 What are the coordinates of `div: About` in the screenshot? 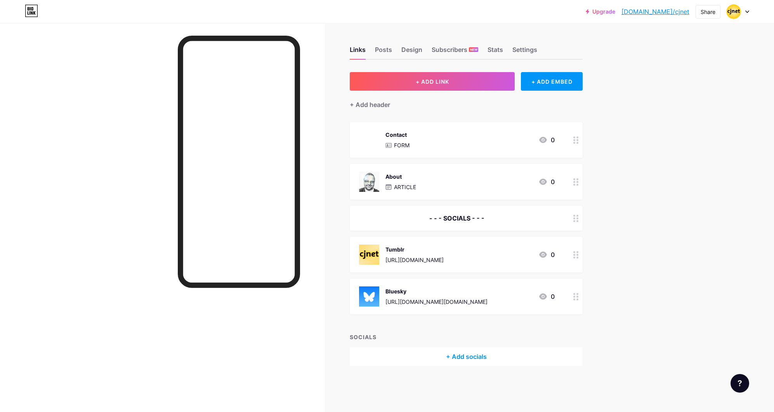 It's located at (400, 177).